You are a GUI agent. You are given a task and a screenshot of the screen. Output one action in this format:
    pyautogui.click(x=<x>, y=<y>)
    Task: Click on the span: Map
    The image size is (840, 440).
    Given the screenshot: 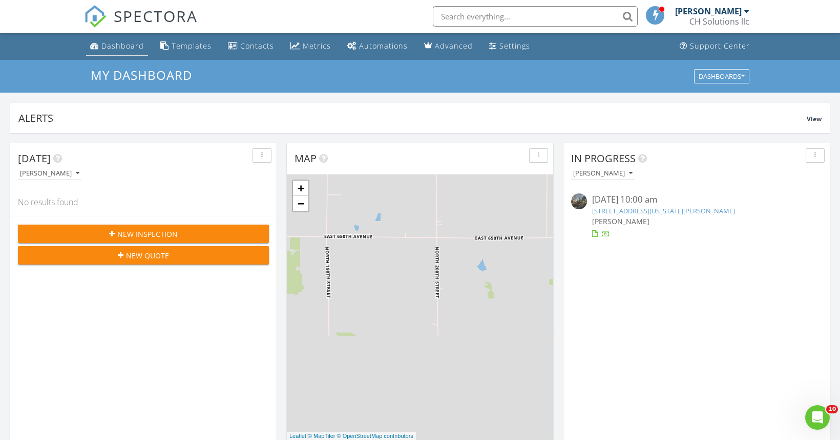 What is the action you would take?
    pyautogui.click(x=305, y=158)
    